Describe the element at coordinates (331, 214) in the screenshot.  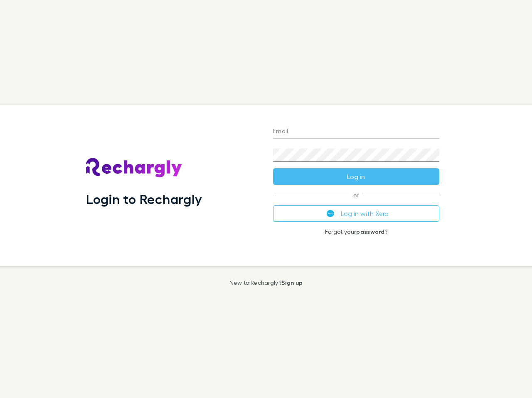
I see `img: Xero's logo` at that location.